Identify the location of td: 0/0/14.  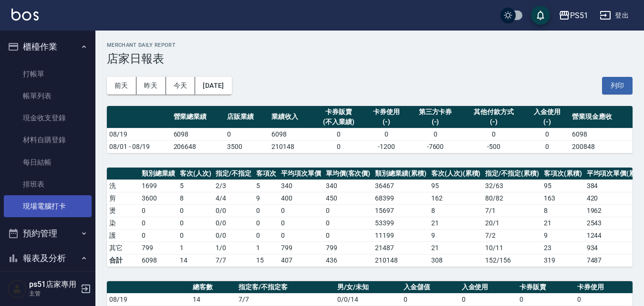
(368, 299).